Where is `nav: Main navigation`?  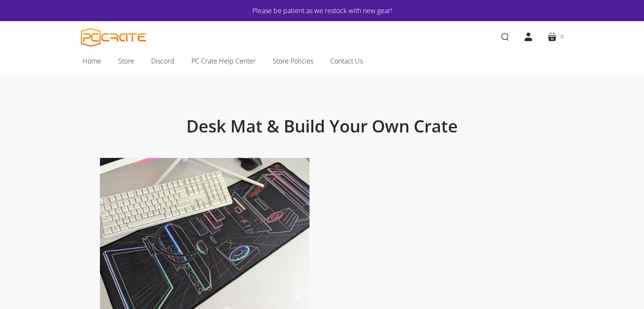 nav: Main navigation is located at coordinates (322, 63).